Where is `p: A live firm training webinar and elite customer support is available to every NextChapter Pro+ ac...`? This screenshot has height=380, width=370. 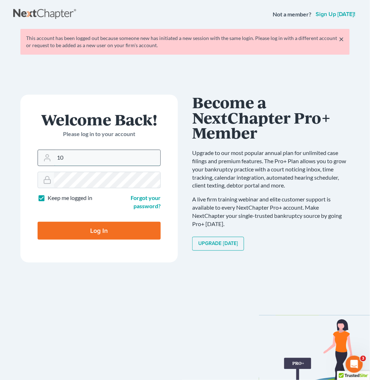 p: A live firm training webinar and elite customer support is available to every NextChapter Pro+ ac... is located at coordinates (271, 212).